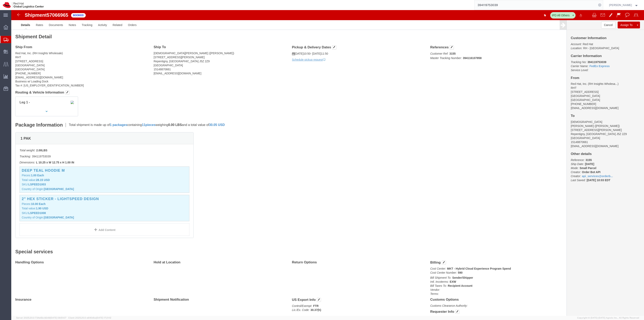  I want to click on span: Client: 2025.20.0-e640dba, so click(90, 318).